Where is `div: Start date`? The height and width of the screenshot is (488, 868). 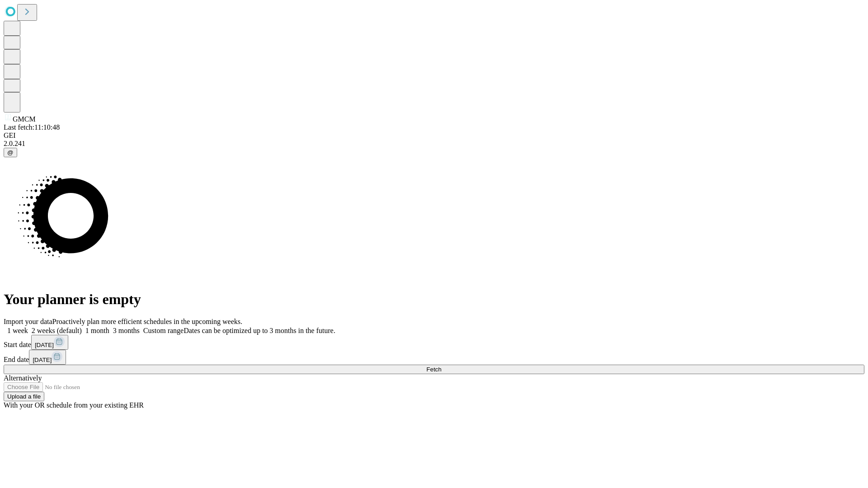 div: Start date is located at coordinates (434, 342).